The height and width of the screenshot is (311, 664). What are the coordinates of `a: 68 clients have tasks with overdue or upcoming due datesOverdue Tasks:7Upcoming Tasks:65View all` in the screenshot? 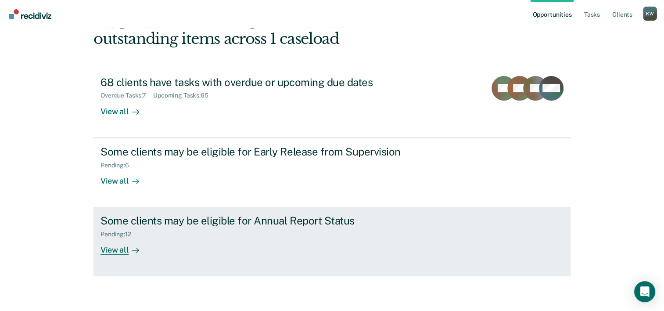 It's located at (332, 103).